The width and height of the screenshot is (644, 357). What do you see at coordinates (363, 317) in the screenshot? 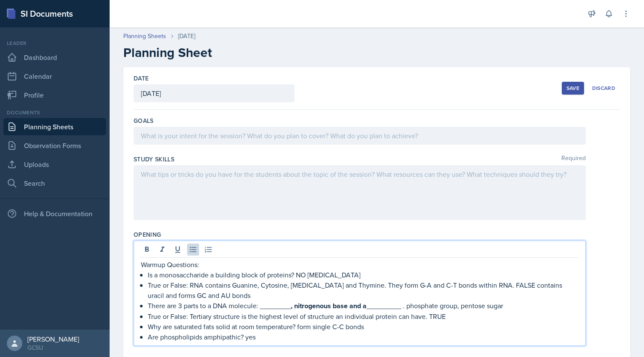
I see `p: True or False: Tertiary structure is the highest level of structure an individual protein can hav...` at bounding box center [363, 317].